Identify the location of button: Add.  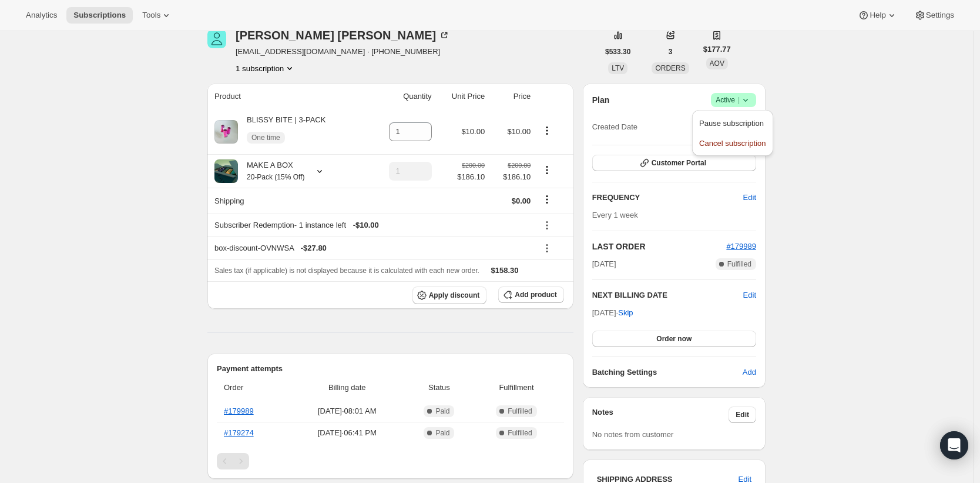
(750, 372).